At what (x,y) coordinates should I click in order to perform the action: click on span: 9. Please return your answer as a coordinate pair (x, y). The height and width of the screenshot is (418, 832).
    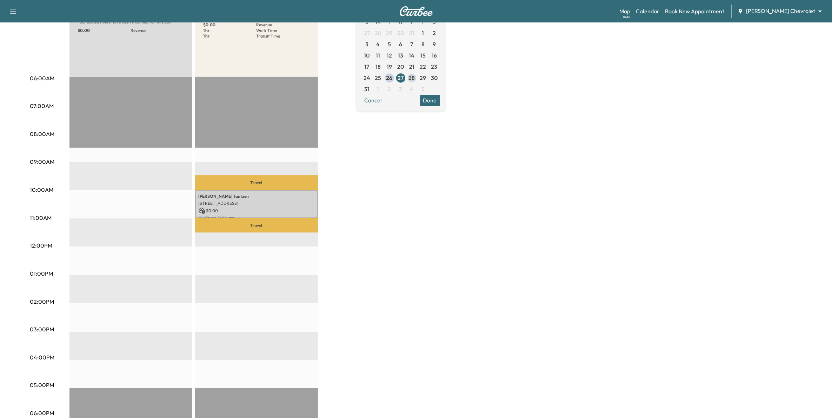
    Looking at the image, I should click on (434, 44).